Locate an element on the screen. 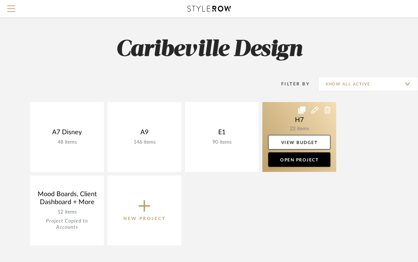 The height and width of the screenshot is (262, 418). div: 146 items is located at coordinates (144, 142).